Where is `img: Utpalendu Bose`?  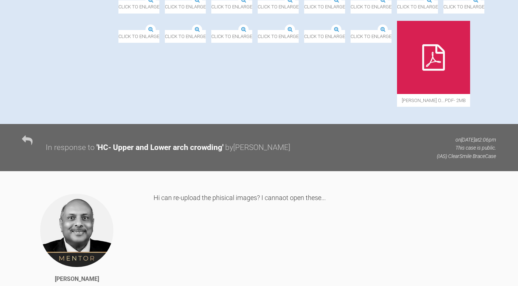
img: Utpalendu Bose is located at coordinates (77, 230).